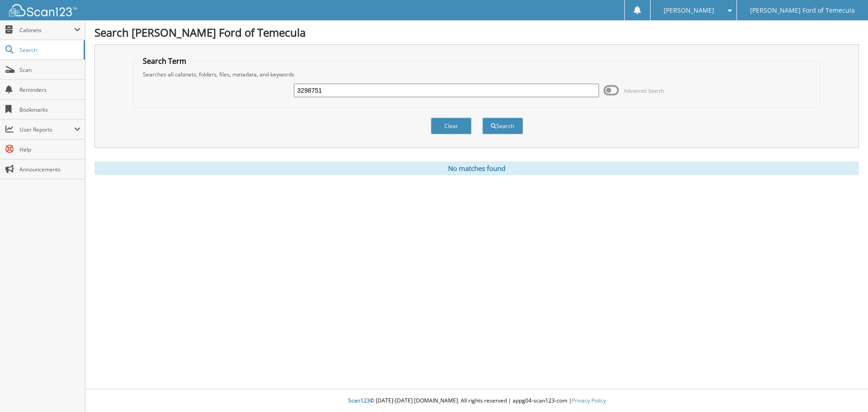 The width and height of the screenshot is (868, 412). Describe the element at coordinates (47, 129) in the screenshot. I see `span: User Reports` at that location.